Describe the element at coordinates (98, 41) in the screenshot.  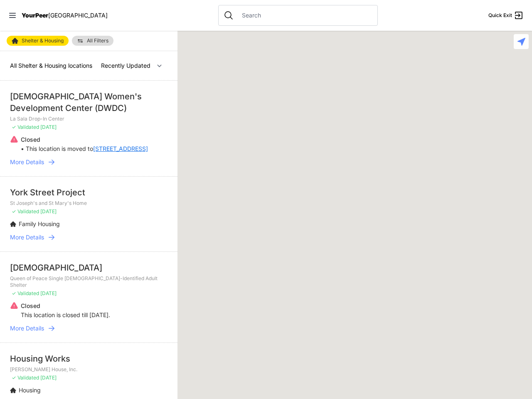
I see `span: All Filters` at that location.